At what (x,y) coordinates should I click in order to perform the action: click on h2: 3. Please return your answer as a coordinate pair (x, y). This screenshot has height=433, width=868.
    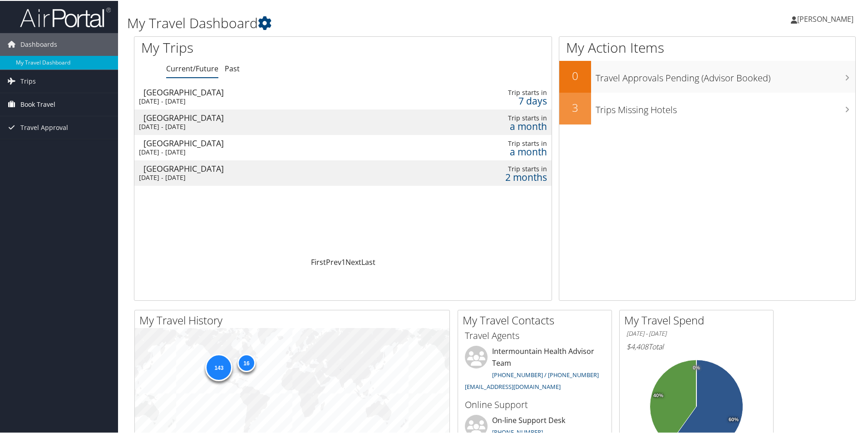
    Looking at the image, I should click on (575, 107).